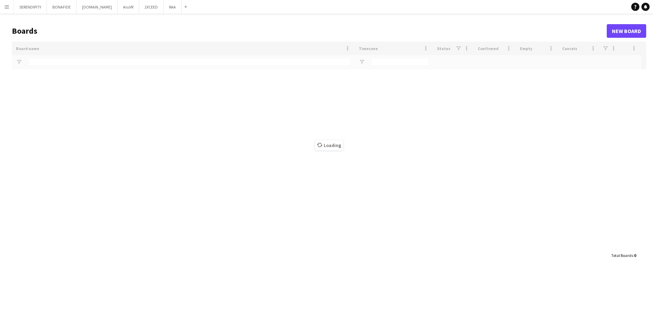  I want to click on h1: Boards, so click(309, 31).